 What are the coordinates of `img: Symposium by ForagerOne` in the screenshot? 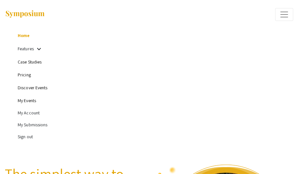 It's located at (25, 14).